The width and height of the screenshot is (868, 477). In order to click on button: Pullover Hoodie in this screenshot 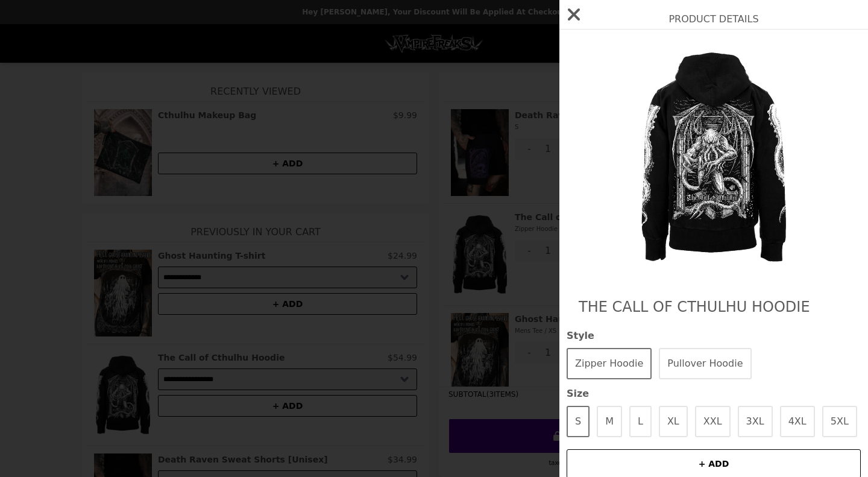, I will do `click(705, 364)`.